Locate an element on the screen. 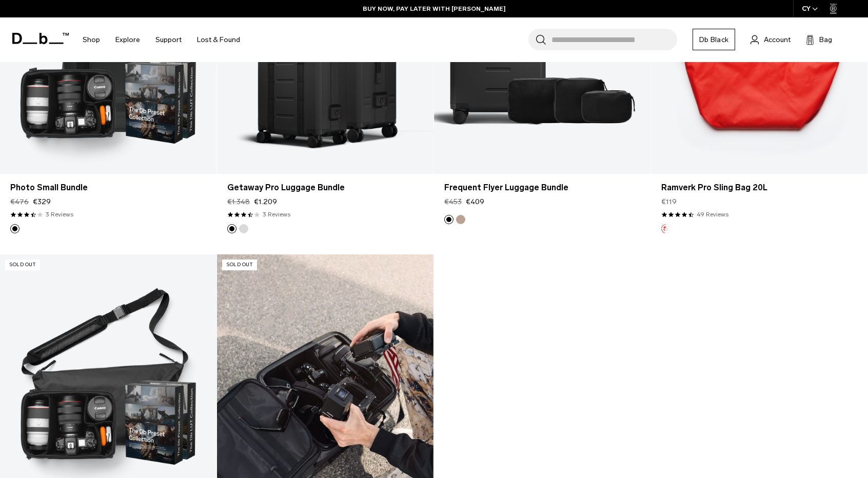 The height and width of the screenshot is (478, 868). nav: Main Navigation is located at coordinates (161, 40).